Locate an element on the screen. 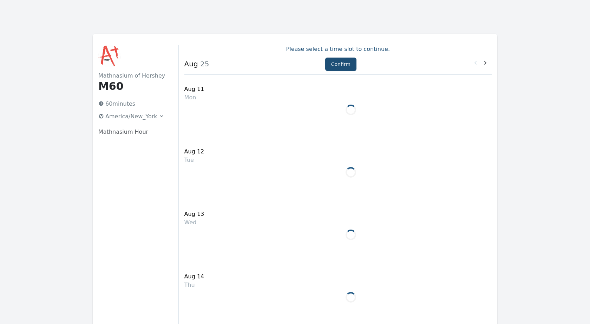 The image size is (590, 324). p: Please select a time slot to continue. is located at coordinates (338, 49).